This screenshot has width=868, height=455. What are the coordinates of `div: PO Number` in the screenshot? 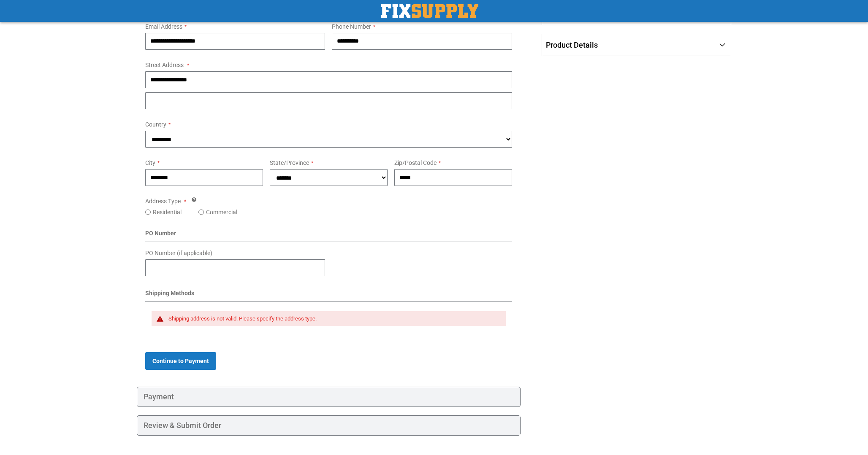 It's located at (329, 235).